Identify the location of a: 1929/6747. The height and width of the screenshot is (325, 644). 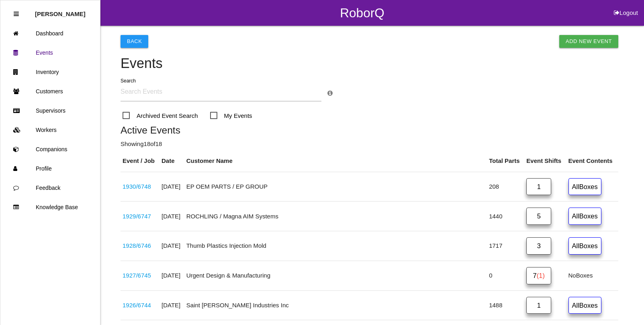
(136, 216).